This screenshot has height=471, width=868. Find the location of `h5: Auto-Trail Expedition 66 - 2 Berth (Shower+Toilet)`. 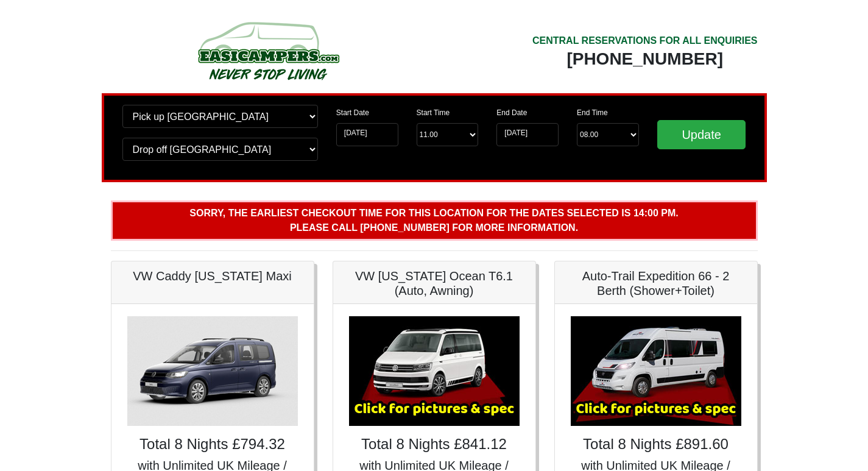

h5: Auto-Trail Expedition 66 - 2 Berth (Shower+Toilet) is located at coordinates (656, 284).